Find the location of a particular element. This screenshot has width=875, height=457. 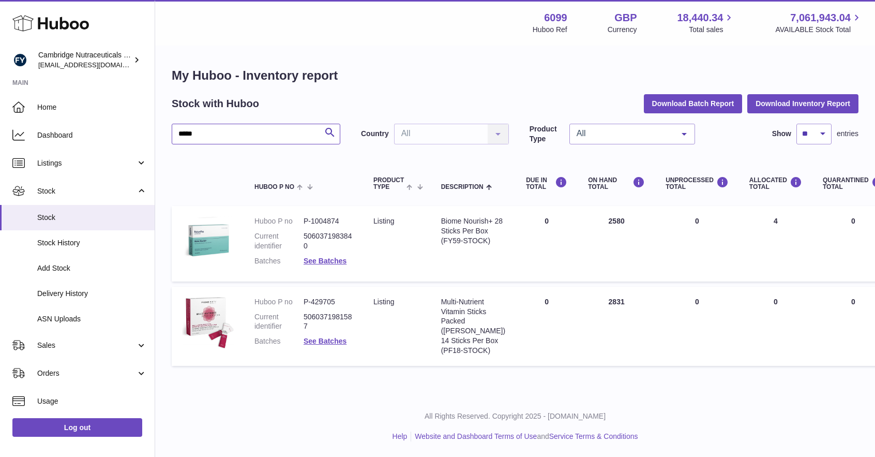

dd: P-1004874 is located at coordinates (328, 221).